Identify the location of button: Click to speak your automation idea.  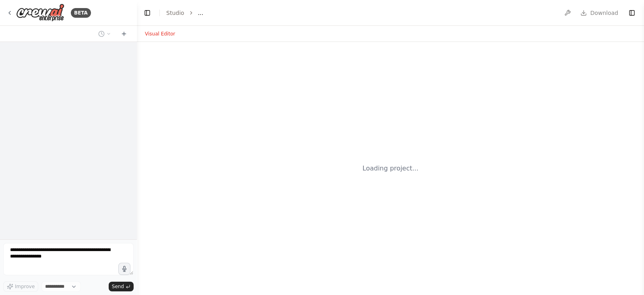
(124, 269).